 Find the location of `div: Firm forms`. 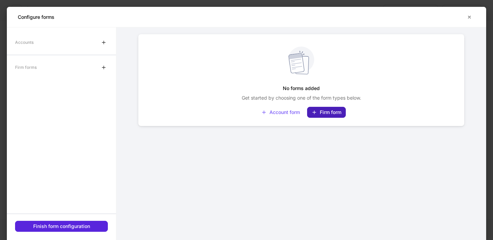

div: Firm forms is located at coordinates (26, 67).